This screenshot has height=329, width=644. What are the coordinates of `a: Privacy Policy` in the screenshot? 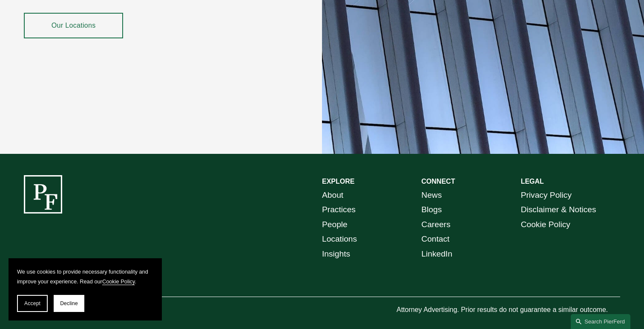 It's located at (546, 195).